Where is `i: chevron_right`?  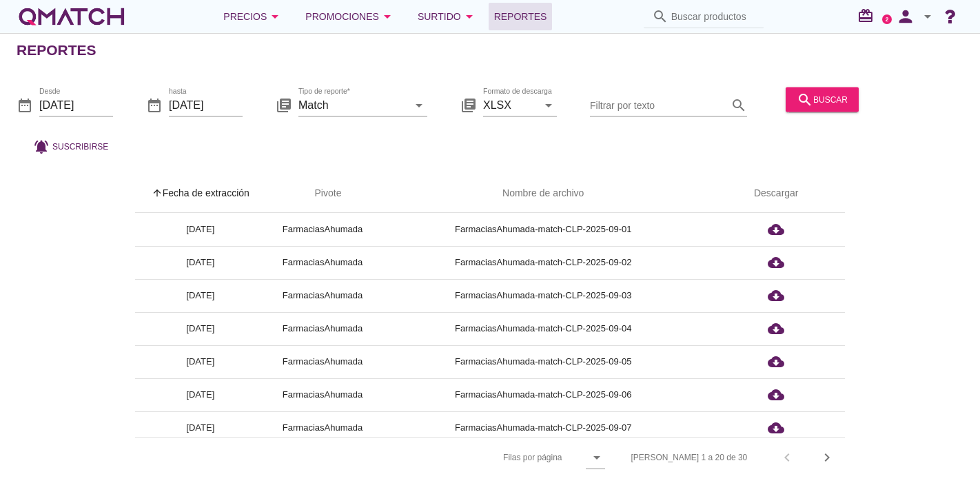
i: chevron_right is located at coordinates (827, 458).